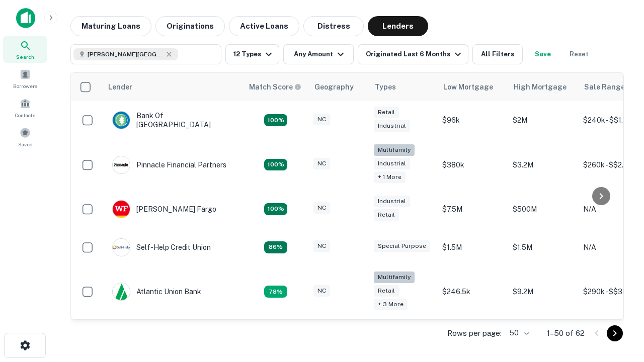 Image resolution: width=644 pixels, height=362 pixels. I want to click on button: Active Loans, so click(264, 26).